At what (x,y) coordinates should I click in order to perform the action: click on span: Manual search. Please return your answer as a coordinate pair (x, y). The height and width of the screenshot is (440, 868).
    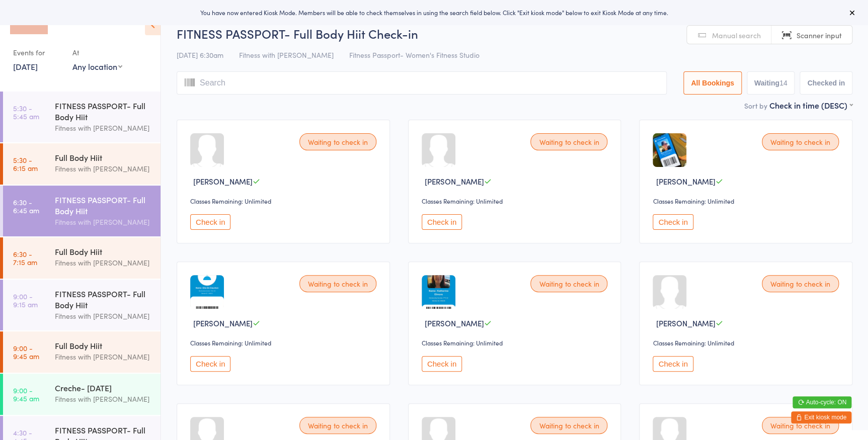
    Looking at the image, I should click on (736, 36).